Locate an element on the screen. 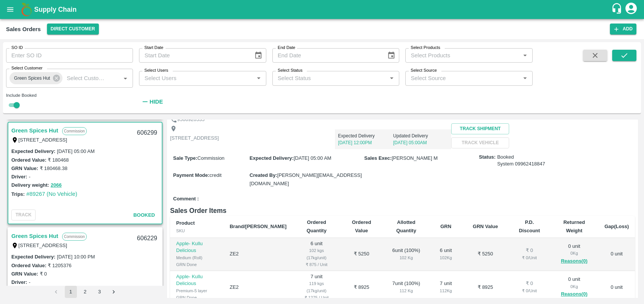  div: 0 unit is located at coordinates (574, 287).